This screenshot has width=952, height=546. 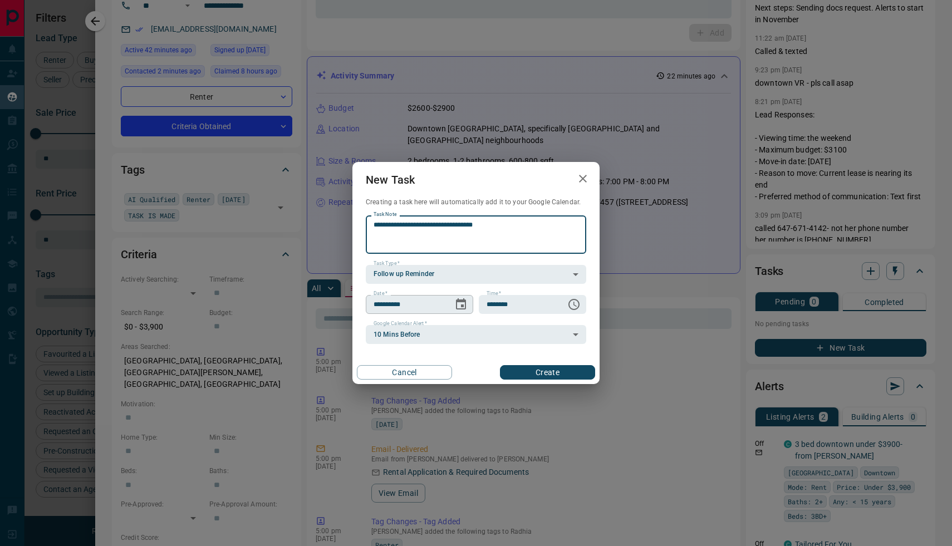 What do you see at coordinates (400, 323) in the screenshot?
I see `label: Google Calendar Alert` at bounding box center [400, 323].